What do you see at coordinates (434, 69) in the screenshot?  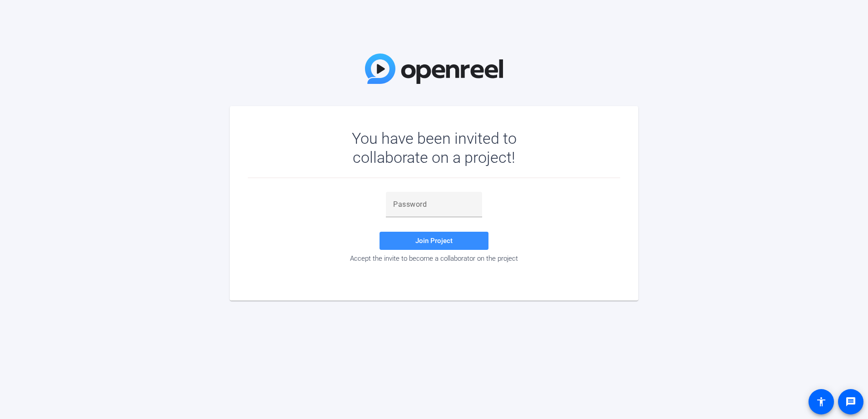 I see `img: OpenReel Logo` at bounding box center [434, 69].